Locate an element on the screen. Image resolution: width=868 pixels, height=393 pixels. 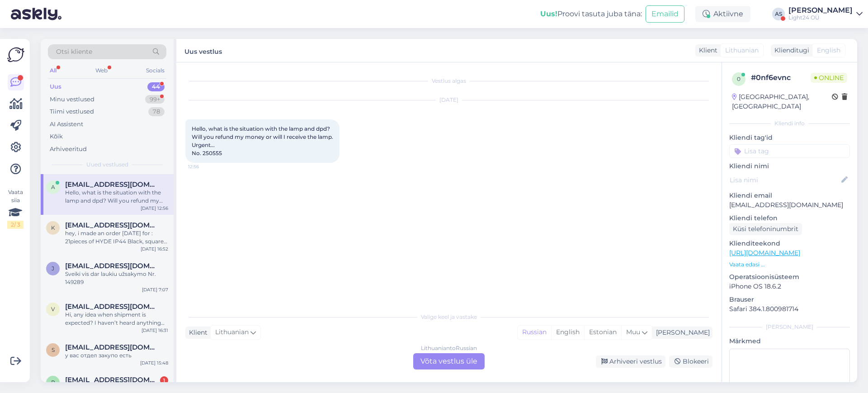
p: Kliendi telefon is located at coordinates (789, 218).